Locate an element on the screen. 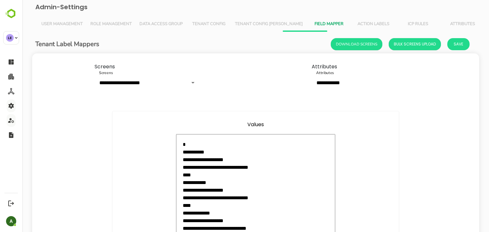 The width and height of the screenshot is (489, 232). div: LE is located at coordinates (10, 38).